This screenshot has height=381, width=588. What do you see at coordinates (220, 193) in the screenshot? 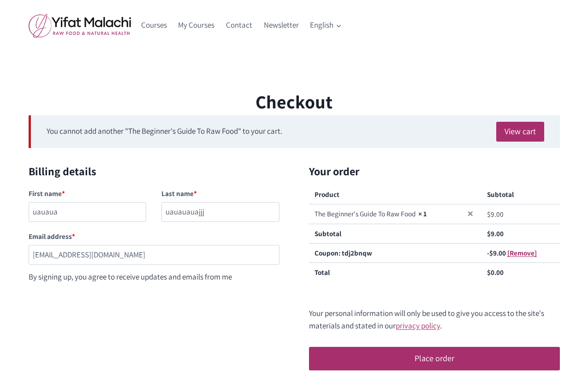
I see `label: Last name` at bounding box center [220, 193].